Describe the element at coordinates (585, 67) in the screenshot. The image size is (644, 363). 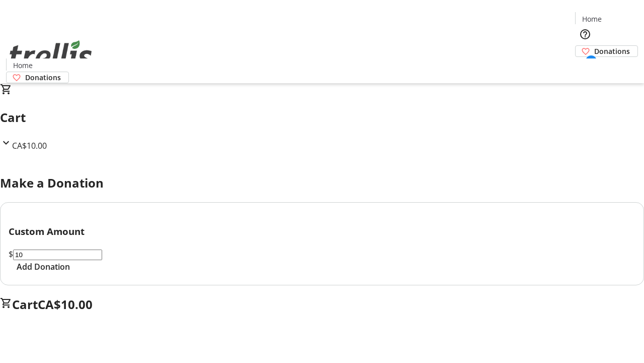
I see `button: Cart` at that location.